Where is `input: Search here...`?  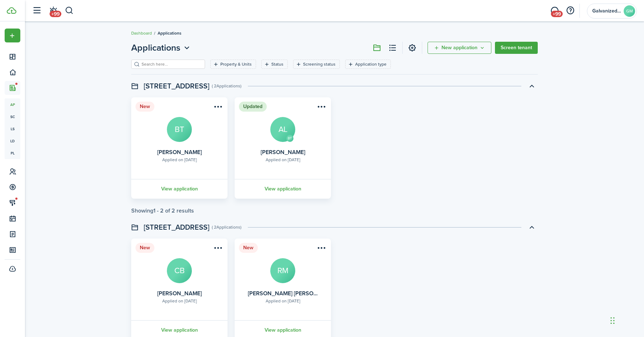 input: Search here... is located at coordinates (171, 64).